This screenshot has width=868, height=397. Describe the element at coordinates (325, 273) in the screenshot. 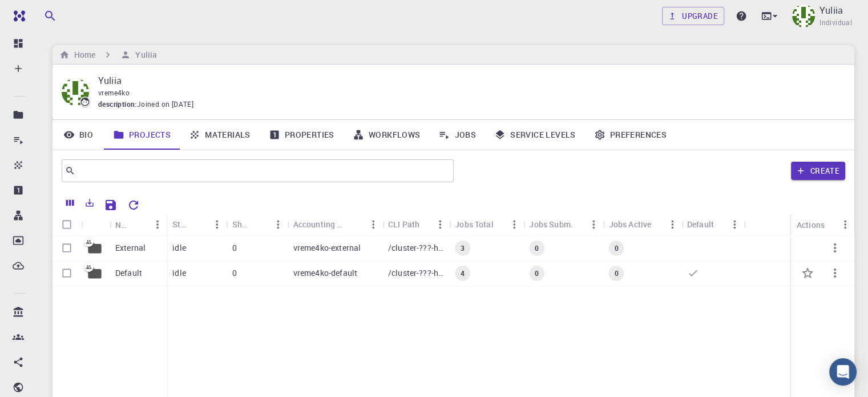

I see `p: vreme4ko-default` at that location.